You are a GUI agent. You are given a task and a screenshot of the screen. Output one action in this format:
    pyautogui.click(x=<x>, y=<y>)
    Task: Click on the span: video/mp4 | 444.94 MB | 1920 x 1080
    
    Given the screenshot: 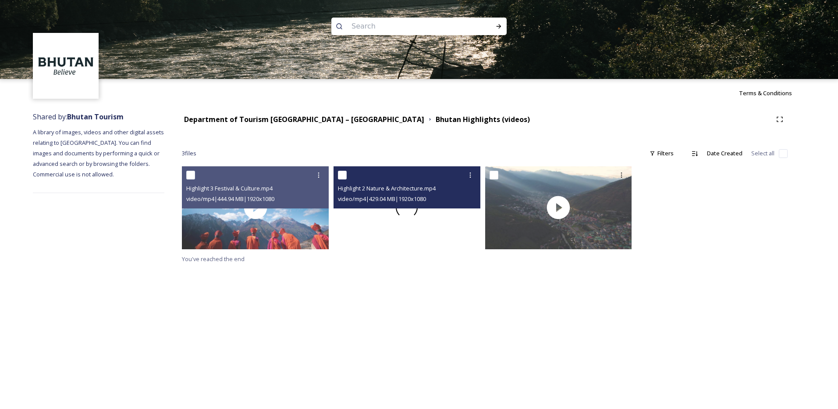 What is the action you would take?
    pyautogui.click(x=230, y=199)
    